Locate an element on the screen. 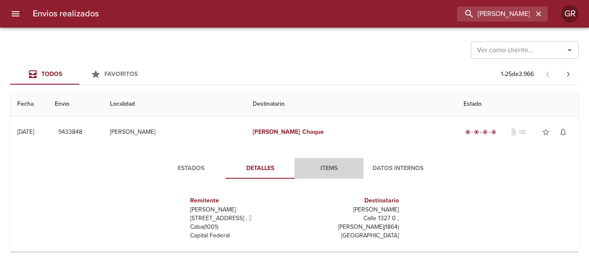  span: No tiene documentos adjuntos is located at coordinates (514, 132).